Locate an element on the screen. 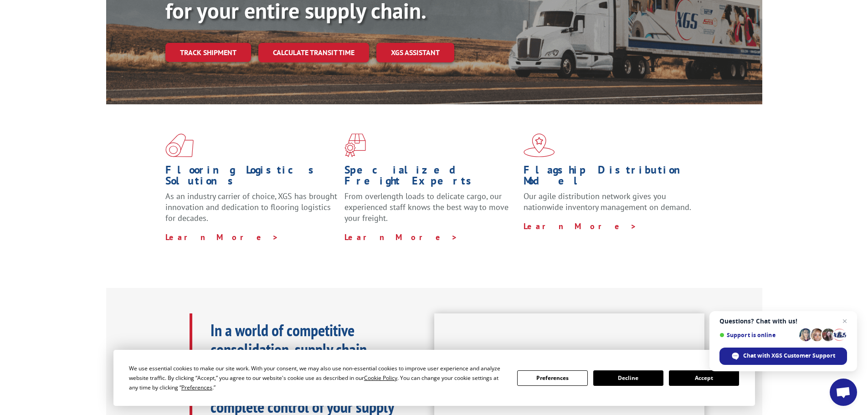  span: Our agile distribution network gives you nationwide inventory management on demand. is located at coordinates (608, 201).